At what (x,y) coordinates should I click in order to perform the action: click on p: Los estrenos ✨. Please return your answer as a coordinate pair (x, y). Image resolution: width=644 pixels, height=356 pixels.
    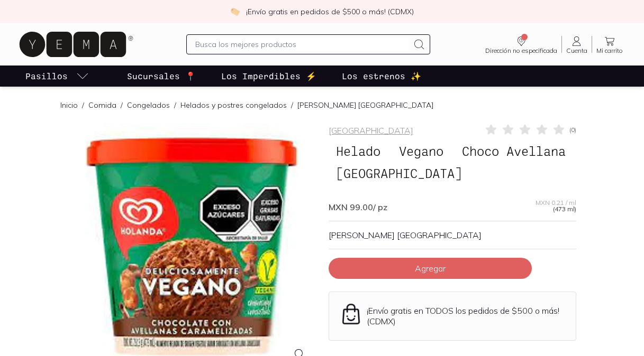
    Looking at the image, I should click on (382, 76).